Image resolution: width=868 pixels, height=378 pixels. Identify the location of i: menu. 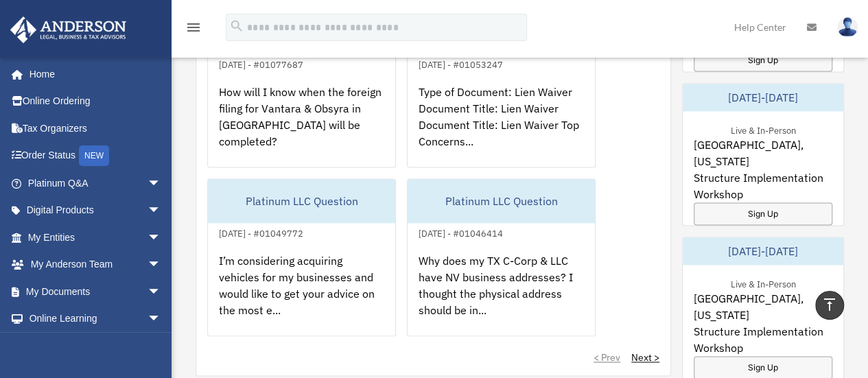
(194, 28).